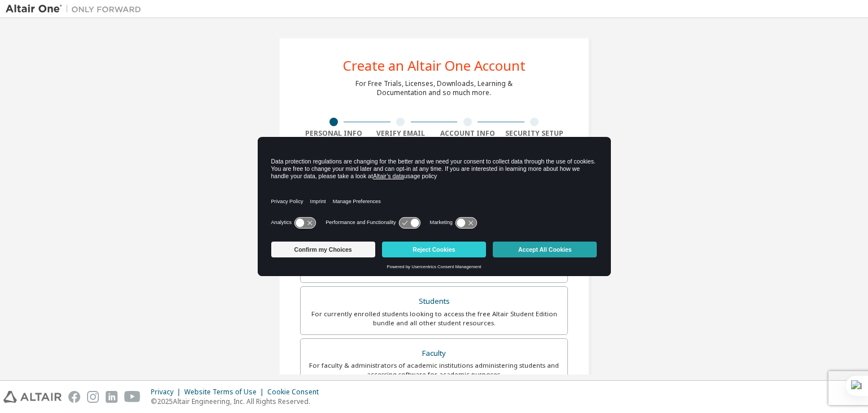 This screenshot has width=868, height=413. Describe the element at coordinates (434, 302) in the screenshot. I see `div: Students` at that location.